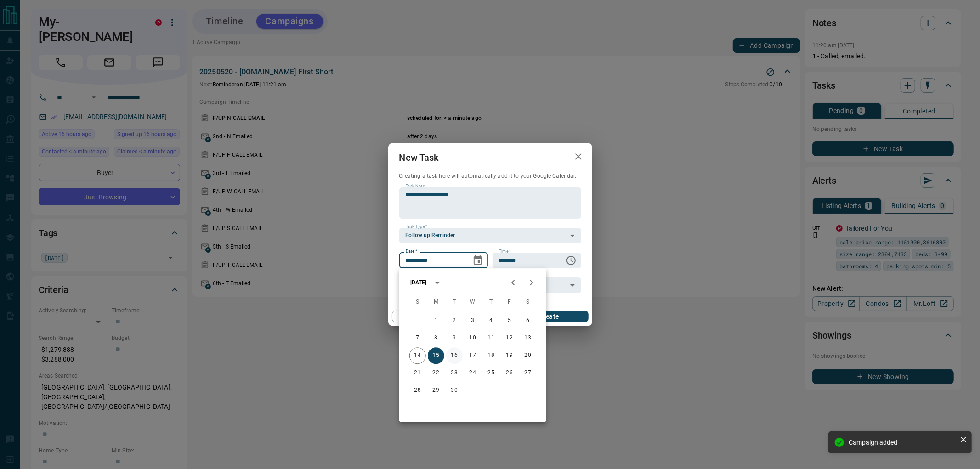  What do you see at coordinates (417, 373) in the screenshot?
I see `button: 21` at bounding box center [417, 373].